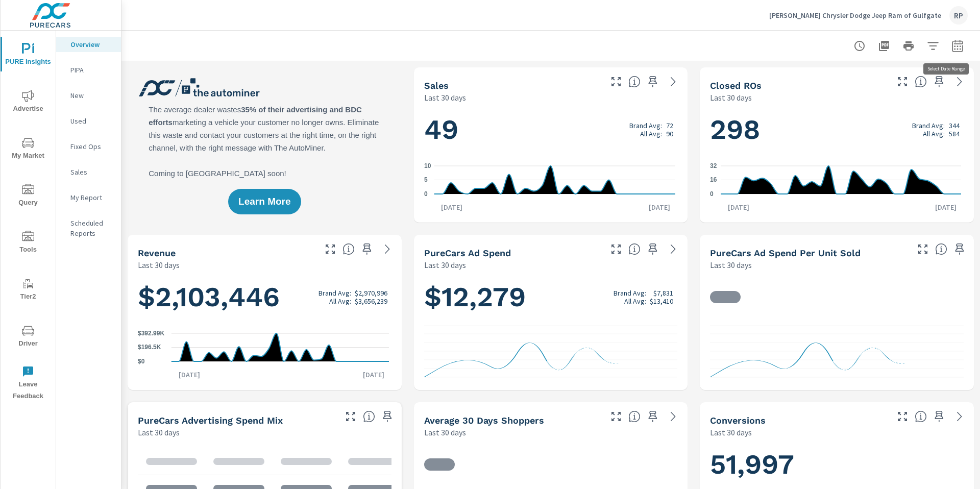 This screenshot has width=980, height=489. I want to click on span: Leave Feedback, so click(28, 384).